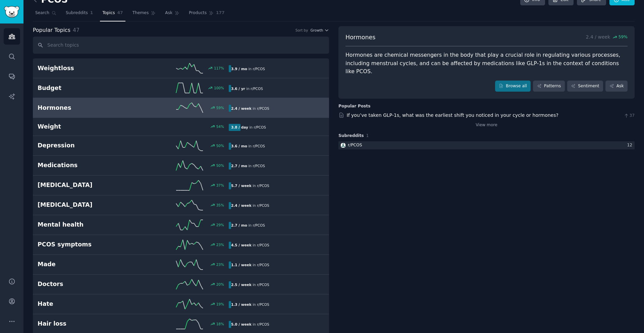 The width and height of the screenshot is (644, 333). I want to click on b: 3.8 / day, so click(240, 127).